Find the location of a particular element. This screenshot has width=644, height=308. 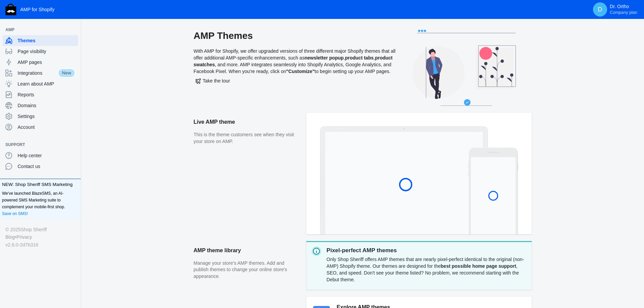

span: D is located at coordinates (600, 9).